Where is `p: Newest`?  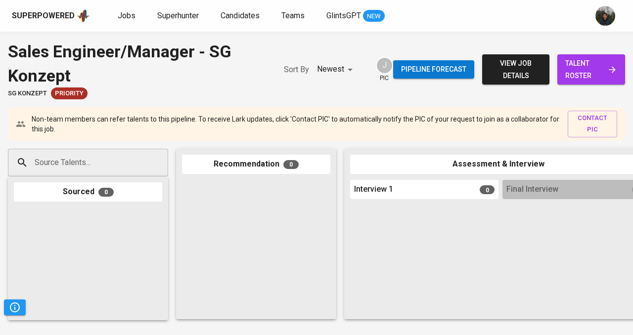
p: Newest is located at coordinates (331, 69).